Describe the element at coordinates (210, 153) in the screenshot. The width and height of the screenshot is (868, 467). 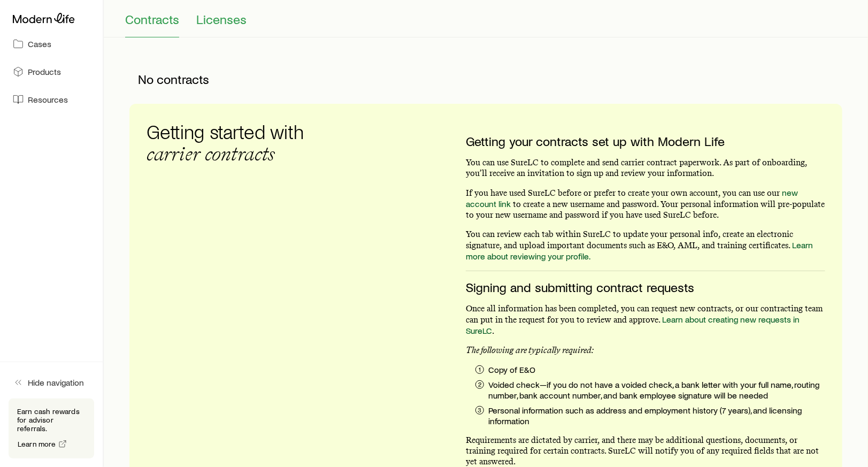
I see `span: carrier contracts` at that location.